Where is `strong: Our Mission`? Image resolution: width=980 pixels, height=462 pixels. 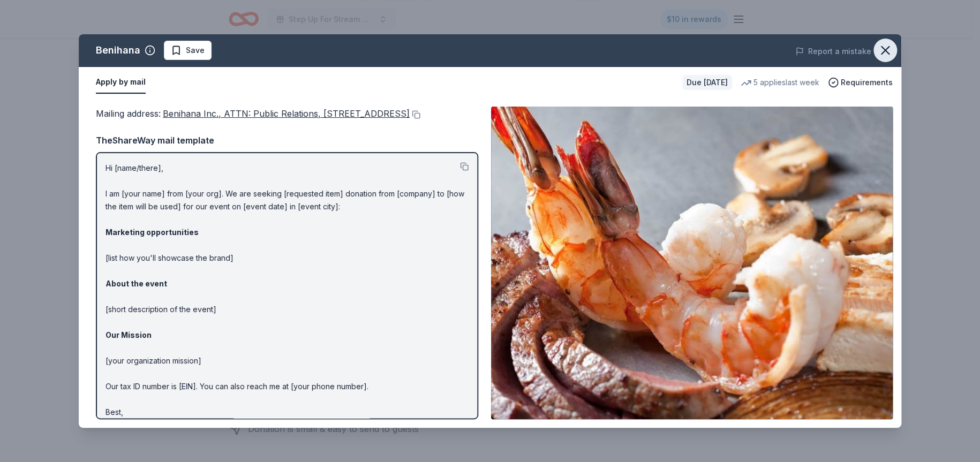
strong: Our Mission is located at coordinates (129, 335).